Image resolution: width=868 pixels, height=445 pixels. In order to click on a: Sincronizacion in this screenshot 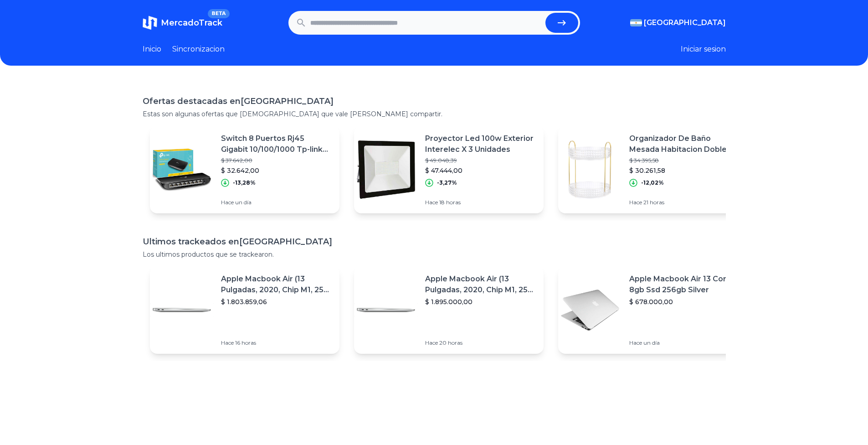, I will do `click(198, 49)`.